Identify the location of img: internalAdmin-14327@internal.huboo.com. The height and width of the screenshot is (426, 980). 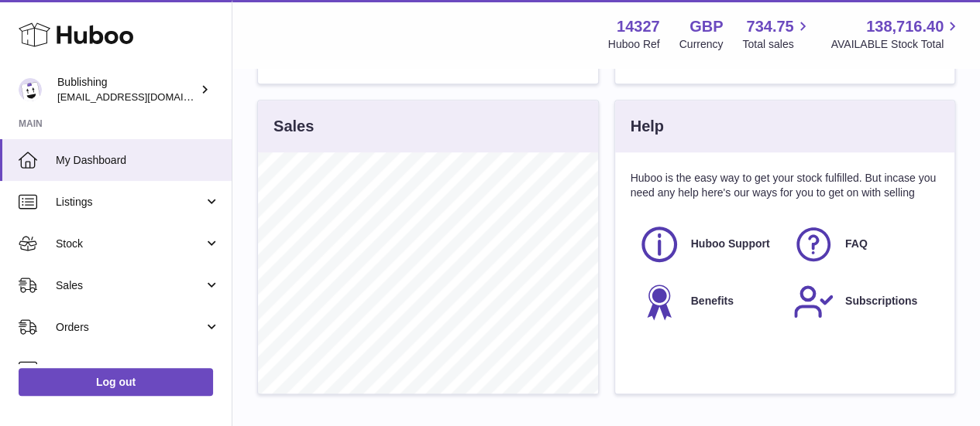
(30, 90).